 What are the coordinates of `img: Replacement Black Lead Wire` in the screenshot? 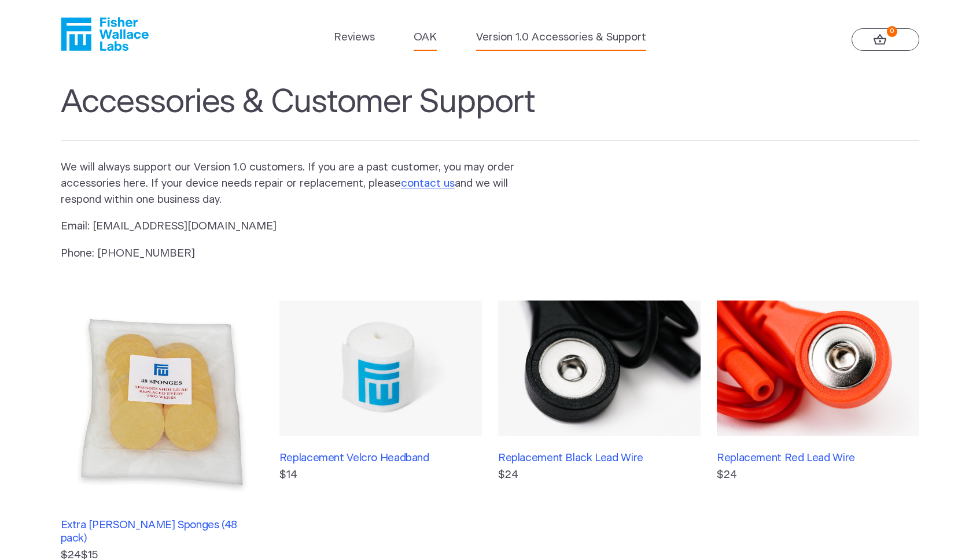 It's located at (599, 369).